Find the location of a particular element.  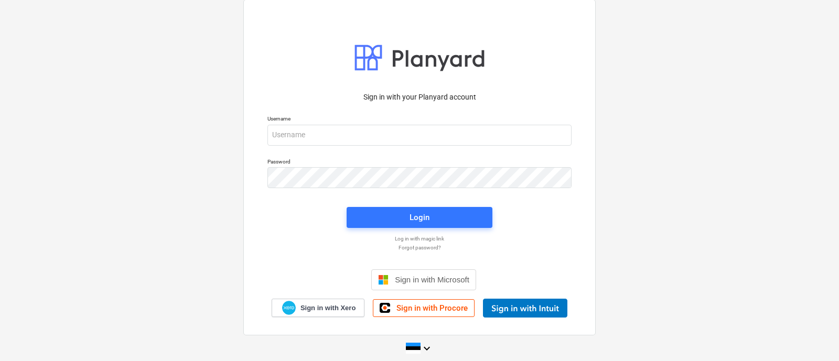

p: Sign in with your Planyard account is located at coordinates (419, 97).